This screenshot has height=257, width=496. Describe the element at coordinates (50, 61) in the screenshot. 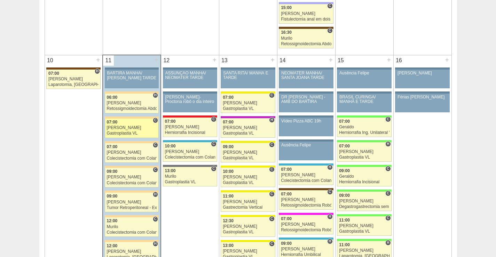

I see `div: 10` at that location.